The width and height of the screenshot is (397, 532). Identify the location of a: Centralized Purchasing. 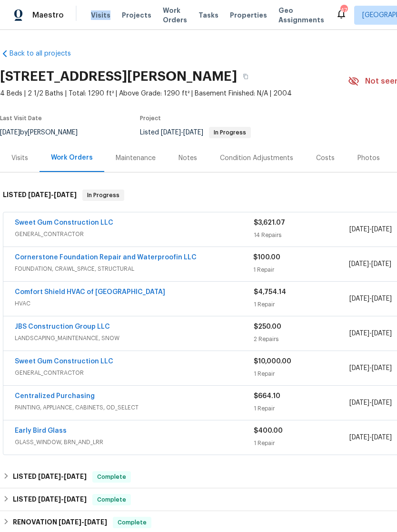
(55, 397).